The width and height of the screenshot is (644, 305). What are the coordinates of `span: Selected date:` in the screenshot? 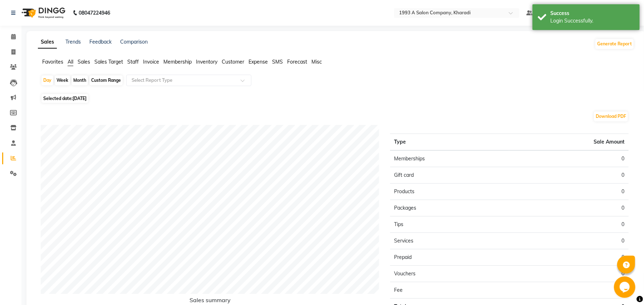 It's located at (65, 98).